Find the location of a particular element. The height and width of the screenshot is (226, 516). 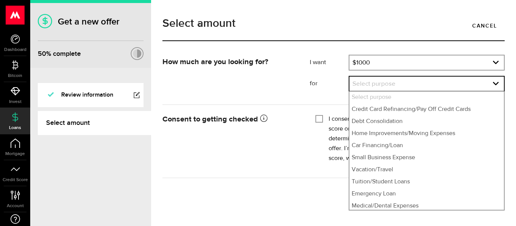

li: Select purpose is located at coordinates (427, 98).